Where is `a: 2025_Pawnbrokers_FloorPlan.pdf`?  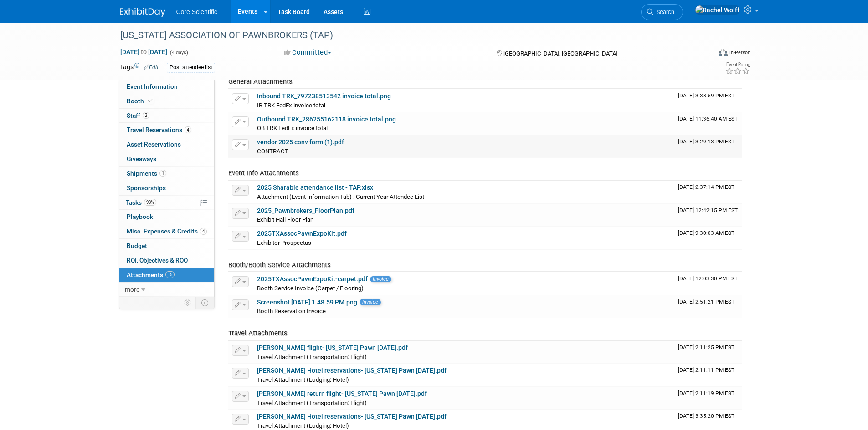
a: 2025_Pawnbrokers_FloorPlan.pdf is located at coordinates (306, 211).